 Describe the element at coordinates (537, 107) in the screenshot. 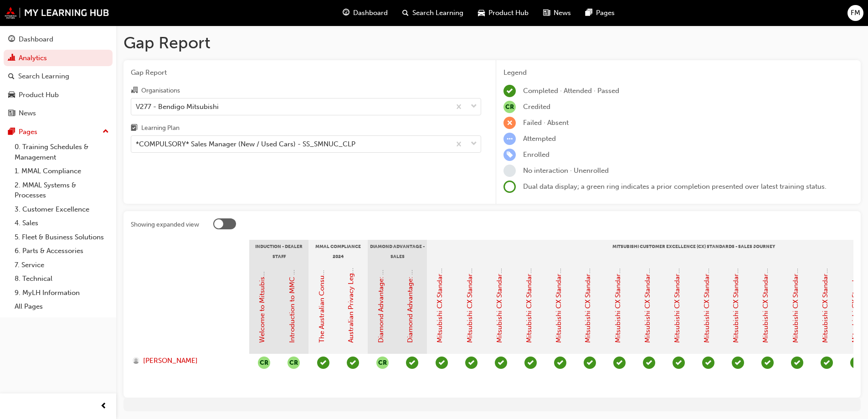

I see `span: Credited` at that location.